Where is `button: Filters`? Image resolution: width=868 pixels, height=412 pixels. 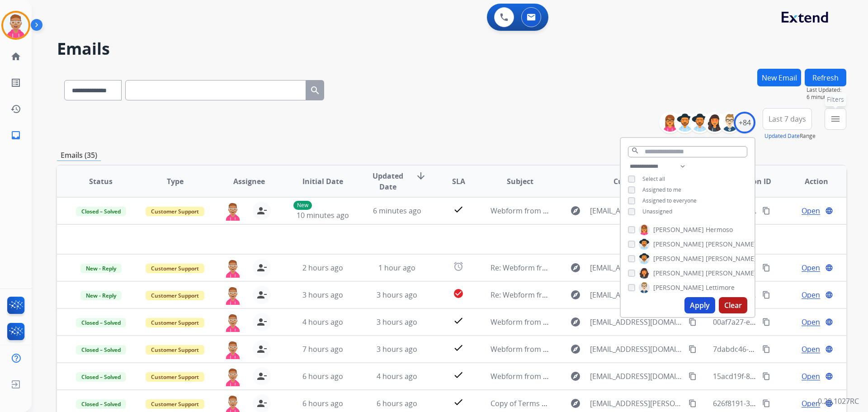 button: Filters is located at coordinates (835, 119).